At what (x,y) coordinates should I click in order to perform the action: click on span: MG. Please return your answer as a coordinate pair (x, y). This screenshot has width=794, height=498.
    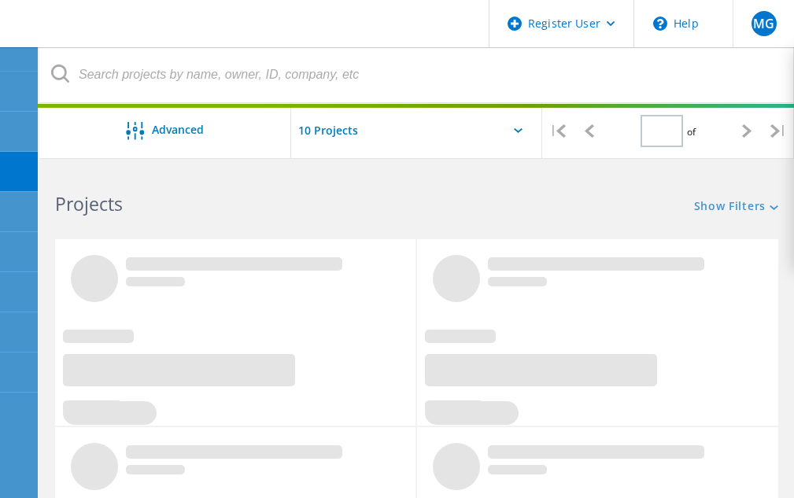
    Looking at the image, I should click on (764, 24).